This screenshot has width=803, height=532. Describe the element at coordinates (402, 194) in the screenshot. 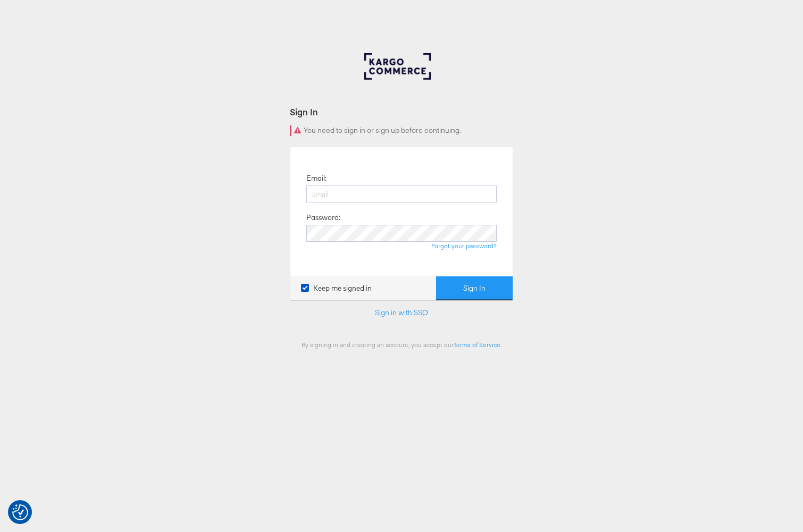

I see `input: Email` at that location.